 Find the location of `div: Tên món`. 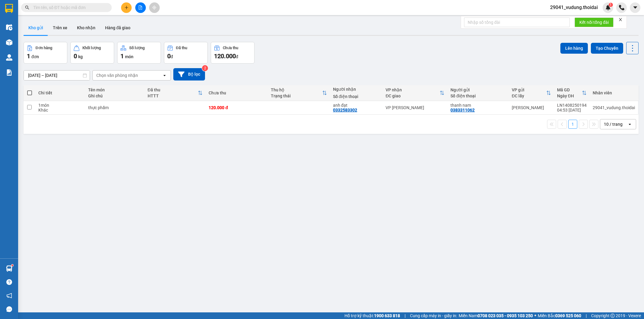

div: Tên món is located at coordinates (114, 90).